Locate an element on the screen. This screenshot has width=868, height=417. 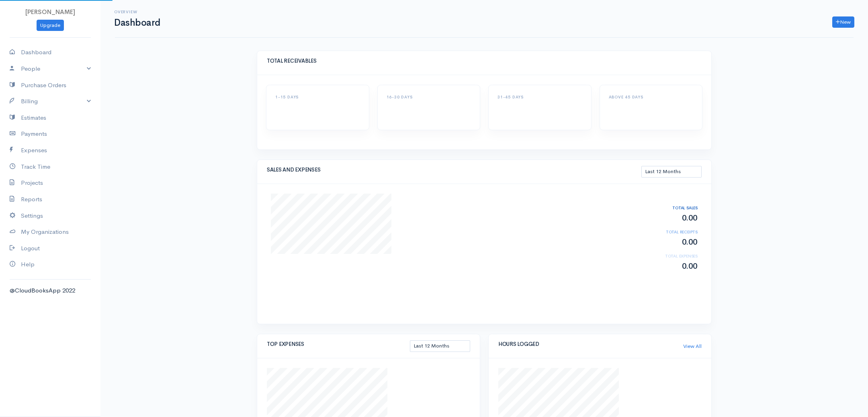
h6: TOTAL EXPENSES is located at coordinates (666, 256).